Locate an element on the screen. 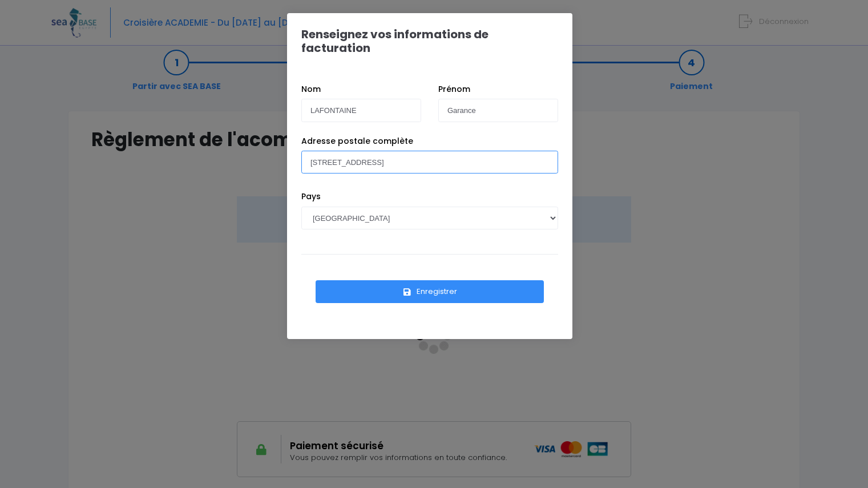  button: Enregistrer is located at coordinates (430, 291).